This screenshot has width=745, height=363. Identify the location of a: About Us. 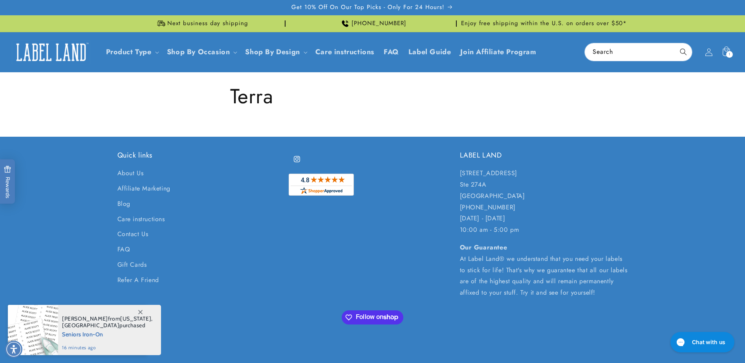
(130, 174).